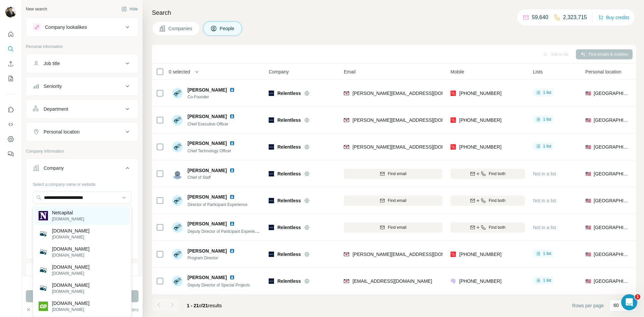 Image resolution: width=644 pixels, height=317 pixels. What do you see at coordinates (82, 132) in the screenshot?
I see `button: Personal location` at bounding box center [82, 132].